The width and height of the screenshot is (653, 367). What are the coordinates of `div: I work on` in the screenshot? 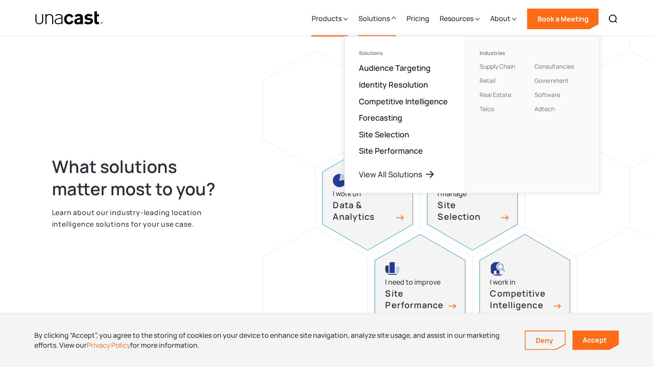 It's located at (347, 194).